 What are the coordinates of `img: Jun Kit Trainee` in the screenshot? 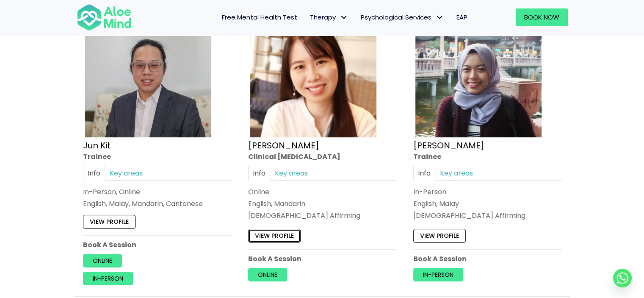 It's located at (148, 74).